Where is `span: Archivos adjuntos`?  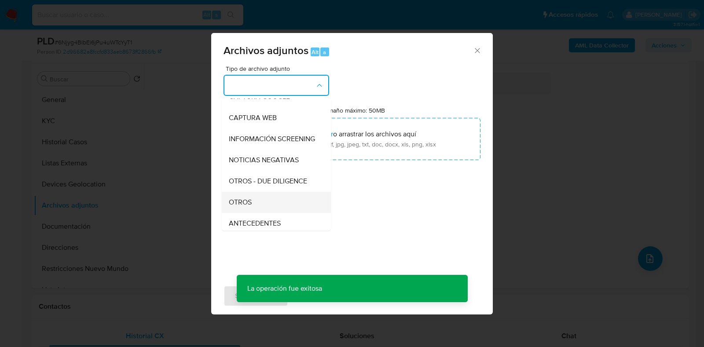 span: Archivos adjuntos is located at coordinates (266, 50).